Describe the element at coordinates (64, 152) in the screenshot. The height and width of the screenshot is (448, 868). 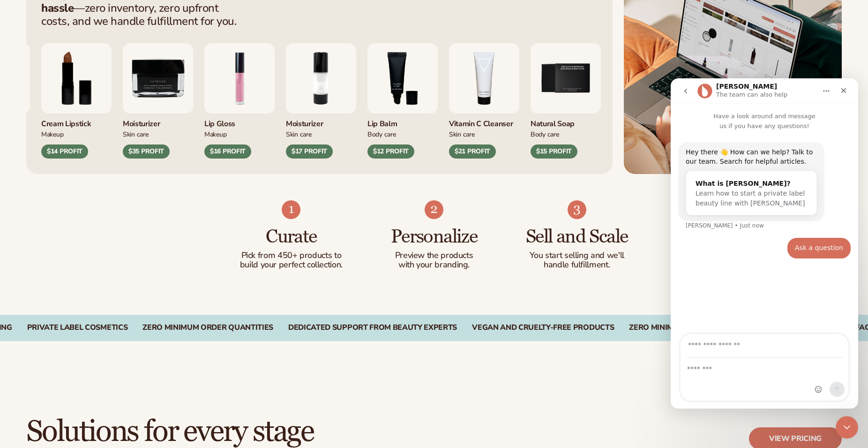
I see `div: $14 PROFIT` at that location.